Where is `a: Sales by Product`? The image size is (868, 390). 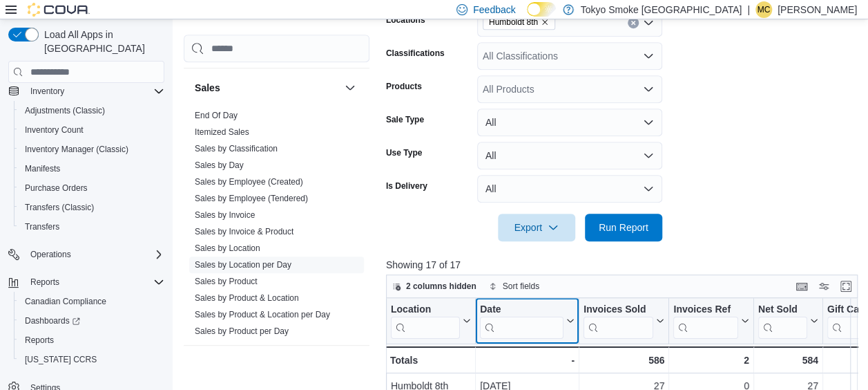 a: Sales by Product is located at coordinates (226, 282).